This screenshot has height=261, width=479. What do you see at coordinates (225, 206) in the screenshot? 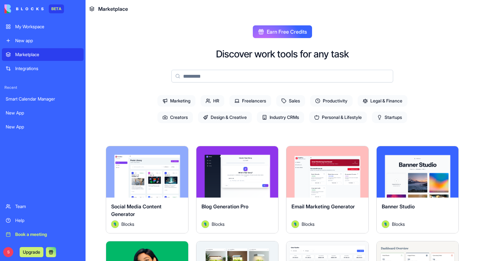
I see `span: Blog Generation Pro` at bounding box center [225, 206].